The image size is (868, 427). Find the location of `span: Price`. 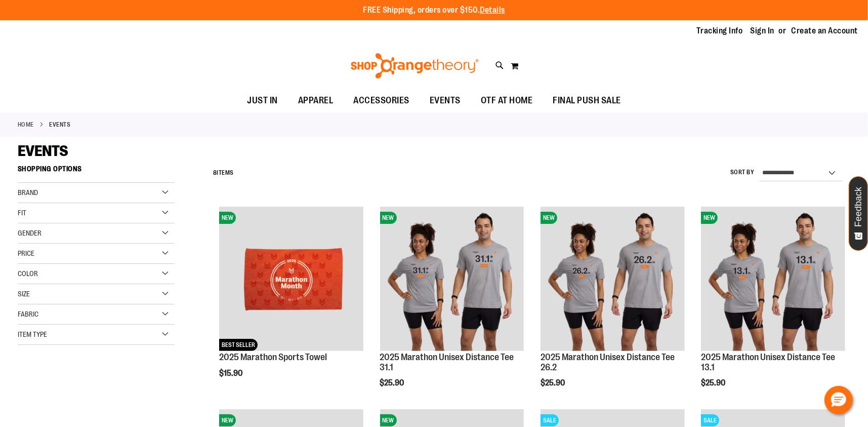

span: Price is located at coordinates (26, 253).